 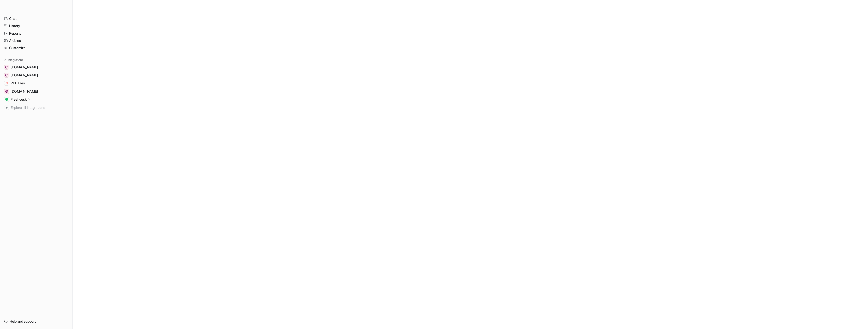 I want to click on img: PDF Files, so click(x=6, y=83).